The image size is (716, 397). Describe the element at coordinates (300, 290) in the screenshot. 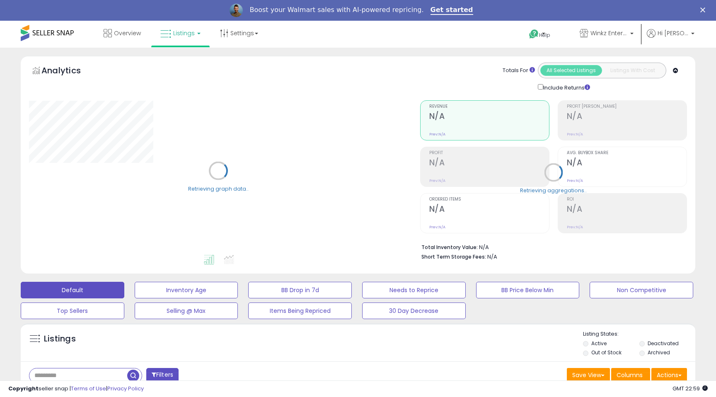

I see `button: BB Drop in 7d` at that location.